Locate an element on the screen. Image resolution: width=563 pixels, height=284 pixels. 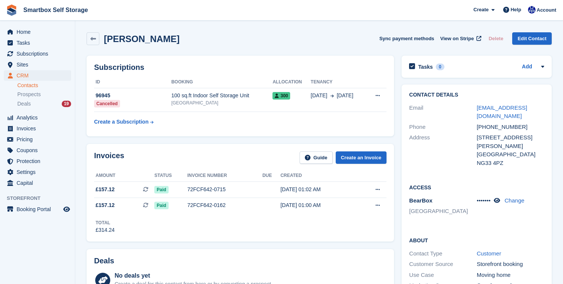
div: Moving home is located at coordinates (510, 275).